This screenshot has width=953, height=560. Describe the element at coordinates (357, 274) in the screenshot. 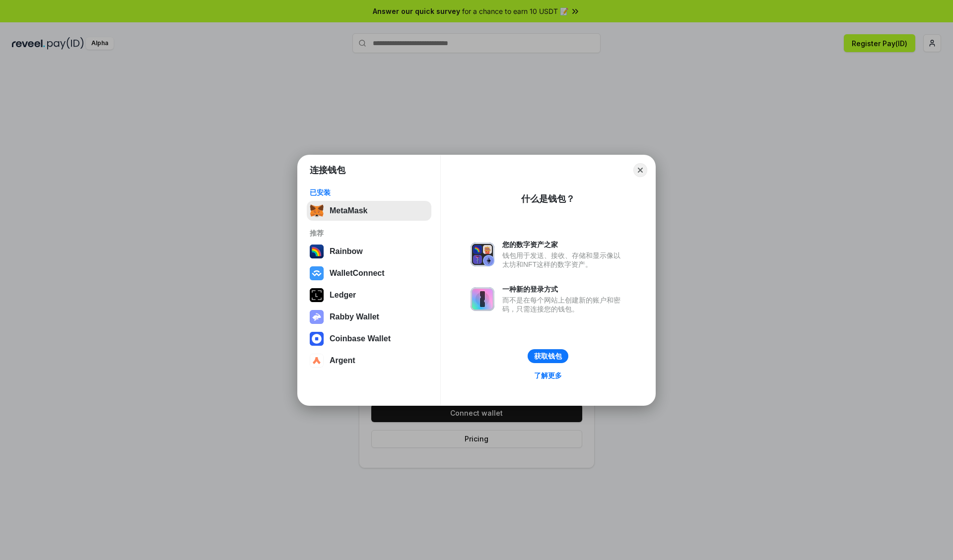

I see `div: WalletConnect` at that location.